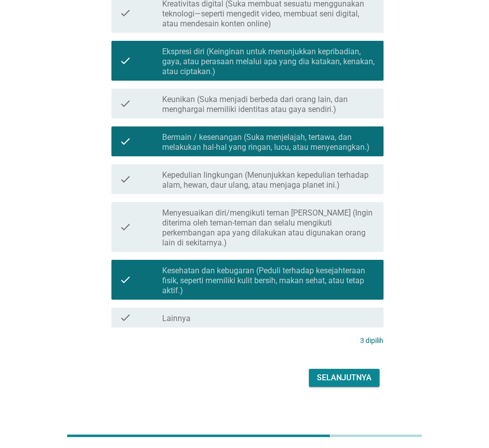  I want to click on label: Ekspresi diri (Keinginan untuk menunjukkan kepribadian, gaya, atau perasaan melalui apa yang dia ..., so click(269, 62).